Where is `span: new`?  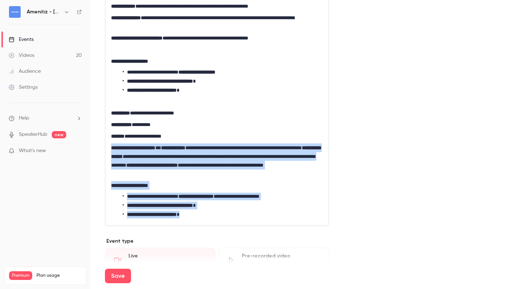 span: new is located at coordinates (59, 135).